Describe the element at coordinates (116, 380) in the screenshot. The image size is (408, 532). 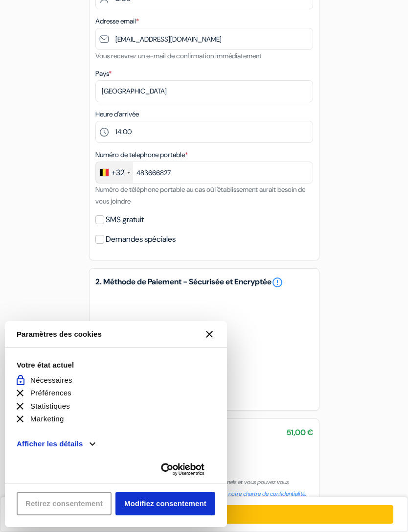
I see `li: Nécessaires` at that location.